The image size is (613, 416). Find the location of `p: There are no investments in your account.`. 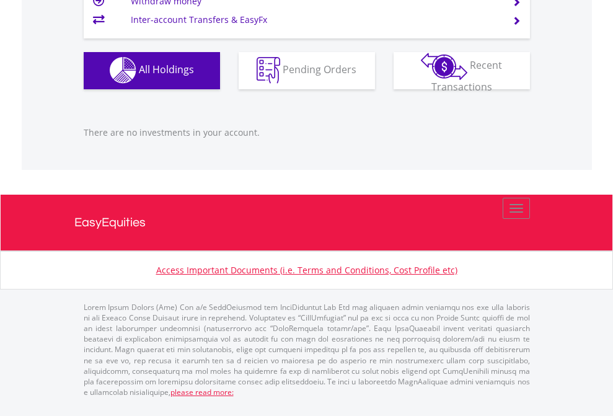

p: There are no investments in your account. is located at coordinates (307, 133).